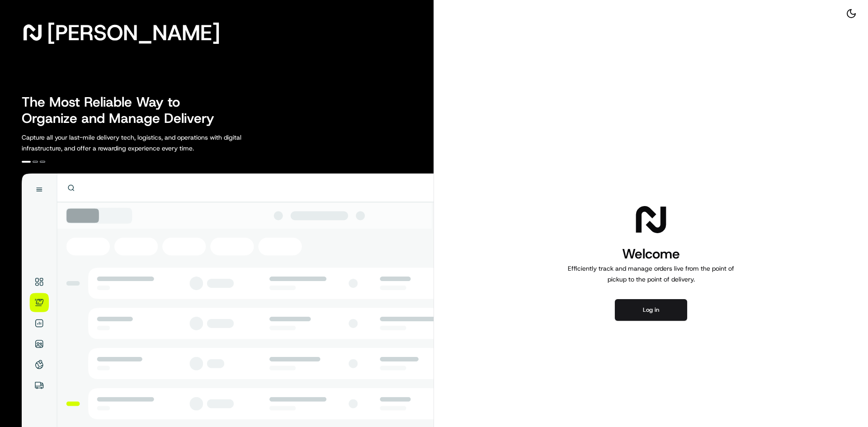  I want to click on button: Log in, so click(651, 310).